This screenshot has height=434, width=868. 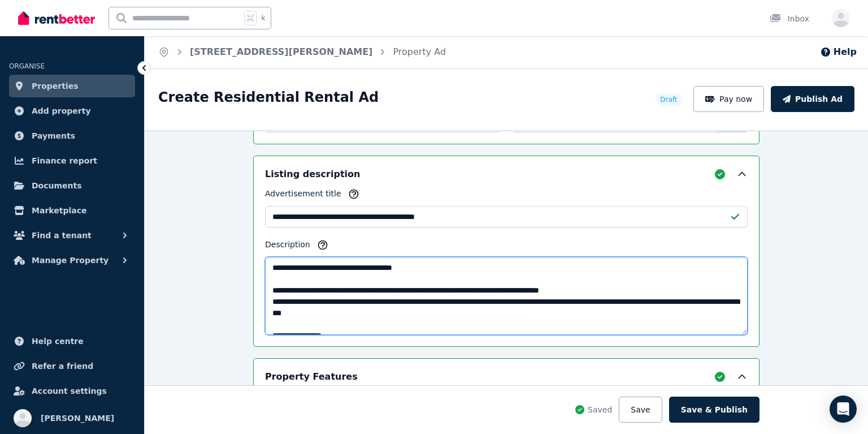 What do you see at coordinates (729, 99) in the screenshot?
I see `button: Pay now` at bounding box center [729, 99].